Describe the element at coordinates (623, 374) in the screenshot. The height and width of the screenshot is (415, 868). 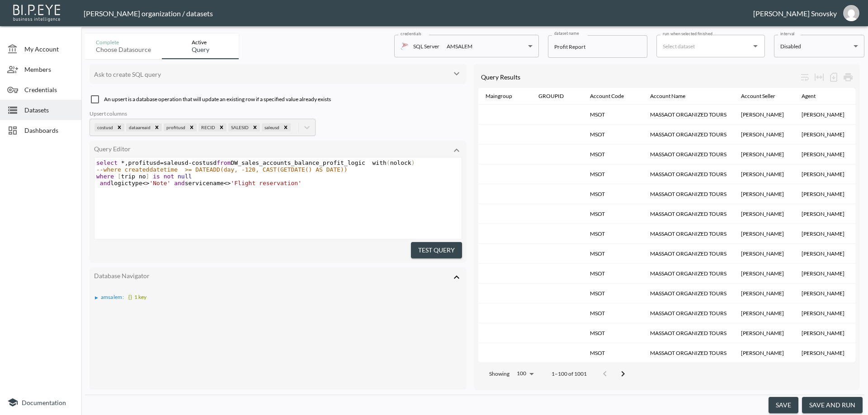
I see `button: Go to next page` at that location.